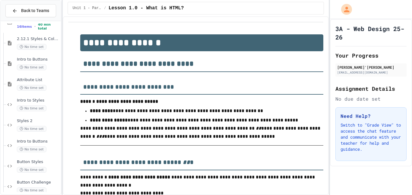  Describe the element at coordinates (87, 8) in the screenshot. I see `span: Unit 1 - Paragraphs` at that location.